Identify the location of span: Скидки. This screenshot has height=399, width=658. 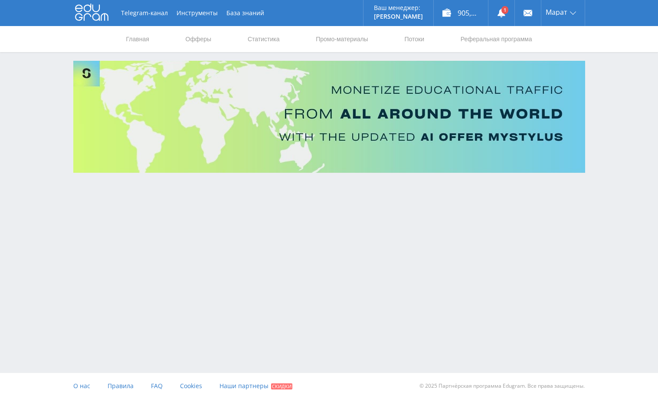
(281, 386).